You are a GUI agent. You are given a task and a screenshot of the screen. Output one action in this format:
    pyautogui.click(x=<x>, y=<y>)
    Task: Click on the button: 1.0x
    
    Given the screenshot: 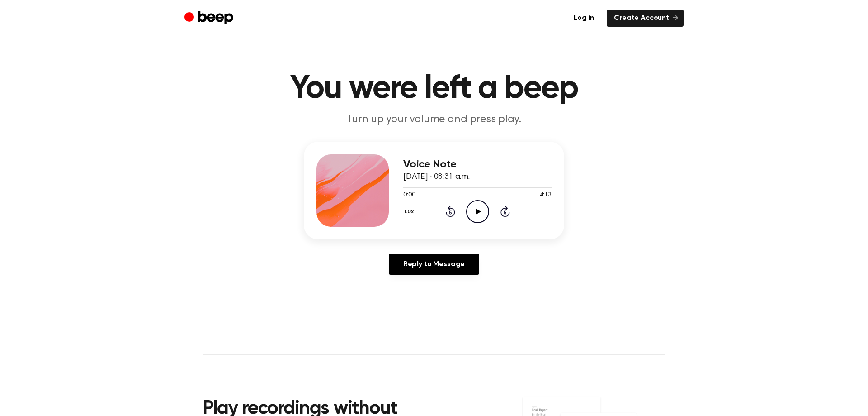 What is the action you would take?
    pyautogui.click(x=410, y=212)
    